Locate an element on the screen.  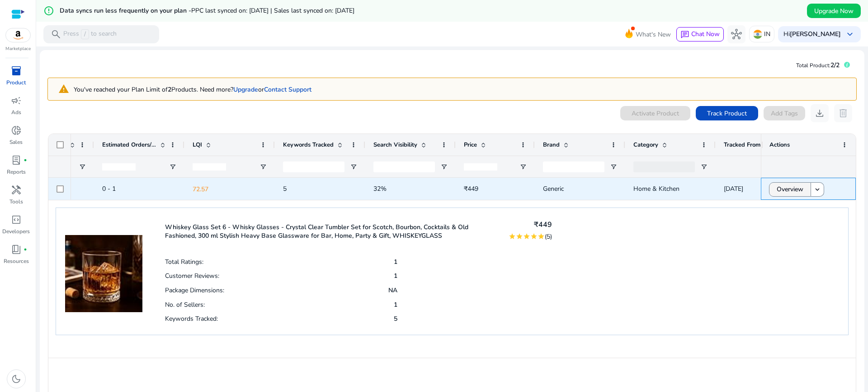
mat-icon: warning is located at coordinates (63, 90).